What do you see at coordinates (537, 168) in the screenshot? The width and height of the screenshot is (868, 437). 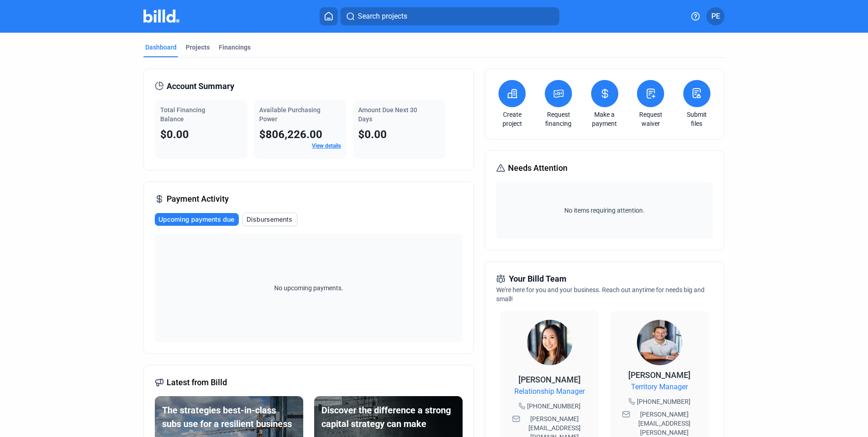 I see `span: Needs Attention` at bounding box center [537, 168].